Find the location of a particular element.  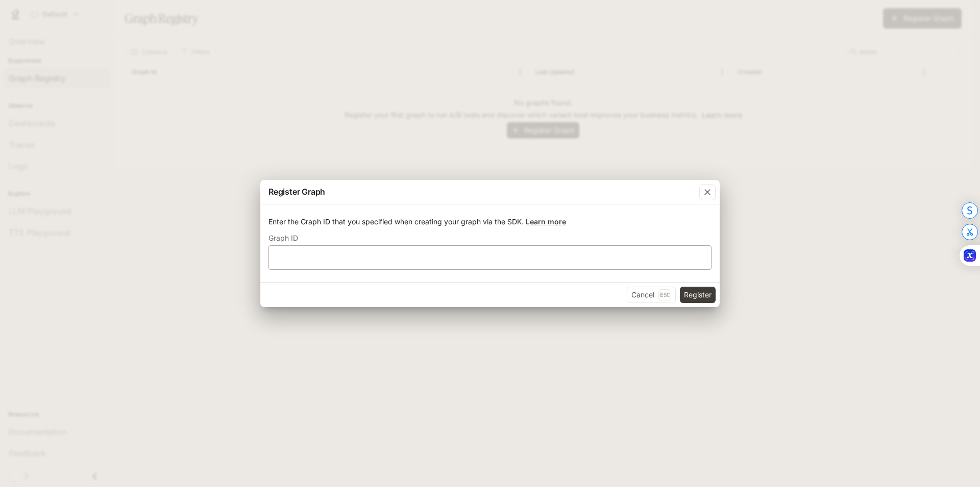

button: CancelEsc is located at coordinates (651, 294).